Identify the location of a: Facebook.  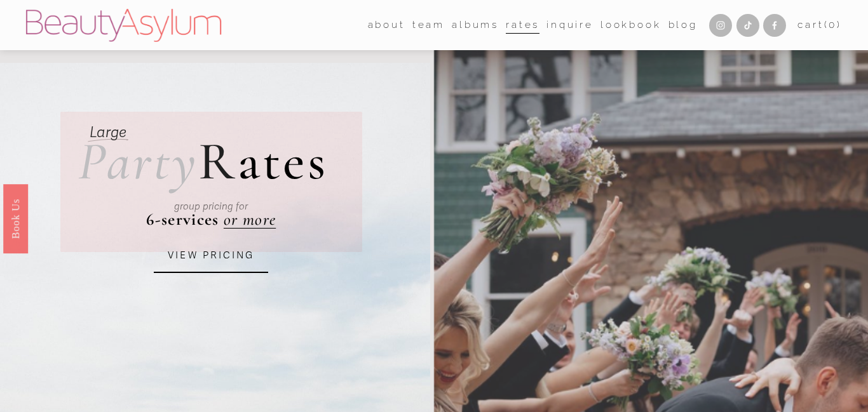
(774, 25).